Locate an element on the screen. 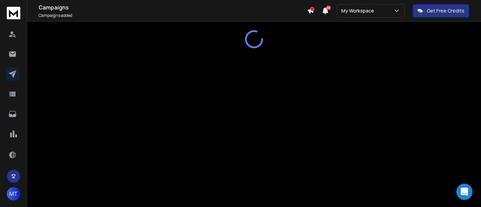 The image size is (481, 207). h1: Campaigns is located at coordinates (173, 7).